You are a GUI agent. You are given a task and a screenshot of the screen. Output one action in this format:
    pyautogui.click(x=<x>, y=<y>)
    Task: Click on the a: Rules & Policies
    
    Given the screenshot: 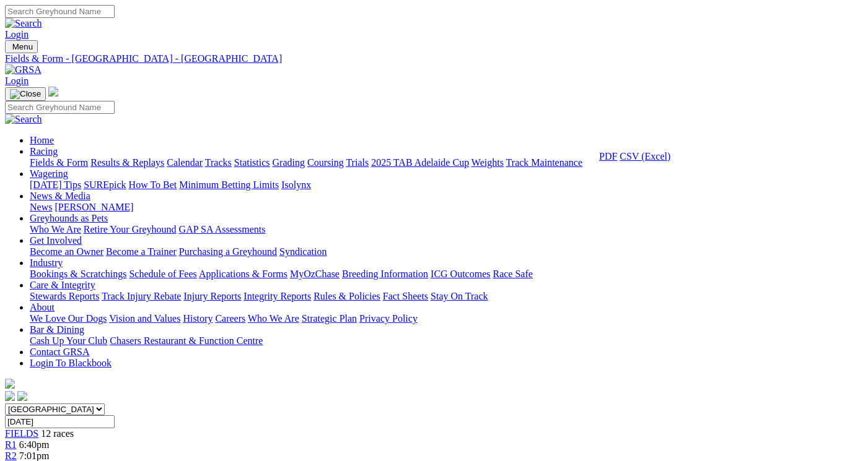 What is the action you would take?
    pyautogui.click(x=347, y=296)
    